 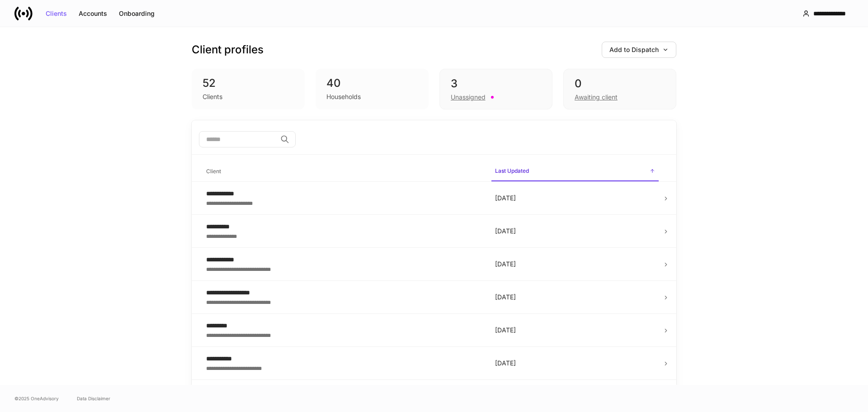 What do you see at coordinates (639, 50) in the screenshot?
I see `div: Add to Dispatch` at bounding box center [639, 50].